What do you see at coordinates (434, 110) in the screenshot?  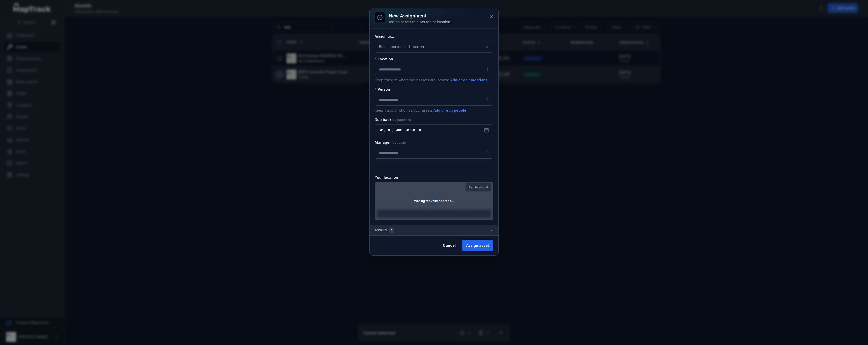 I see `p: Keep track of who has your assets.` at bounding box center [434, 110].